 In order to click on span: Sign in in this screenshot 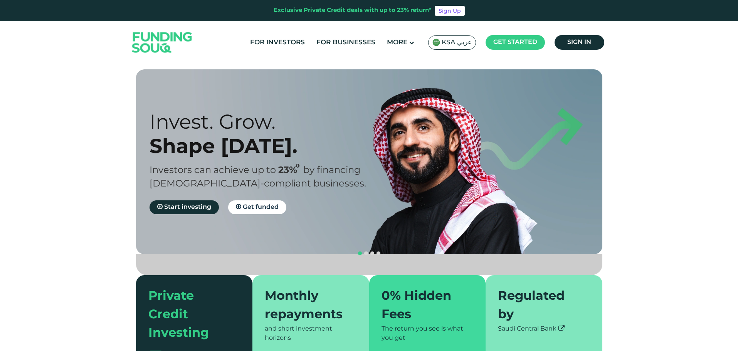, I will do `click(579, 42)`.